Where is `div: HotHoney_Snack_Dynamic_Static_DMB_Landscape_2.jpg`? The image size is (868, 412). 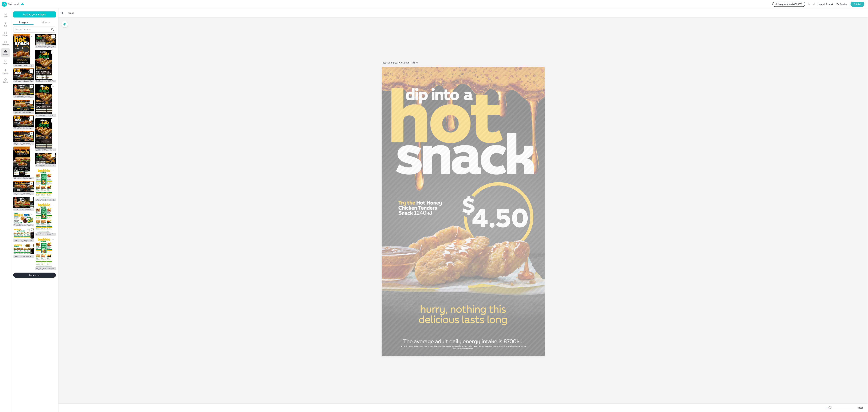
div: HotHoney_Snack_Dynamic_Static_DMB_Landscape_2.jpg is located at coordinates (24, 81).